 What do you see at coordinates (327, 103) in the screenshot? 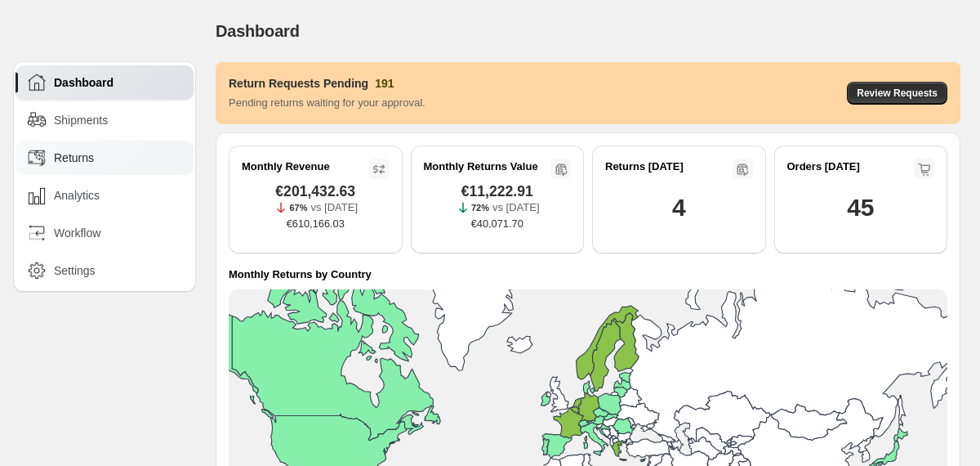
I see `p: Pending returns waiting for your approval.` at bounding box center [327, 103].